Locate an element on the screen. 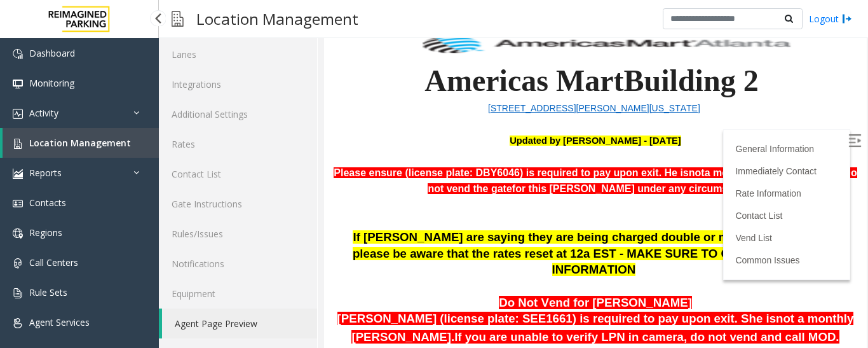 This screenshot has height=348, width=868. h3: Location Management is located at coordinates (277, 18).